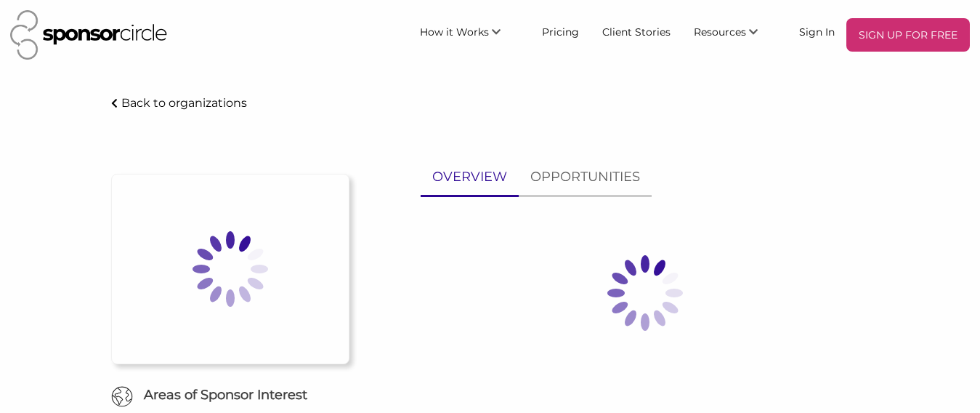 The width and height of the screenshot is (980, 413). What do you see at coordinates (735, 35) in the screenshot?
I see `li: Resources` at bounding box center [735, 35].